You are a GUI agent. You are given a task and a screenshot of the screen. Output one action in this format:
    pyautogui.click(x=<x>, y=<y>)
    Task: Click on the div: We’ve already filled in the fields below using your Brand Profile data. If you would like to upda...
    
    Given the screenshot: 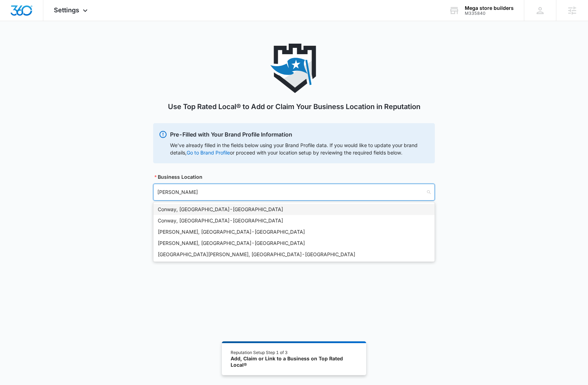 What is the action you would take?
    pyautogui.click(x=300, y=149)
    